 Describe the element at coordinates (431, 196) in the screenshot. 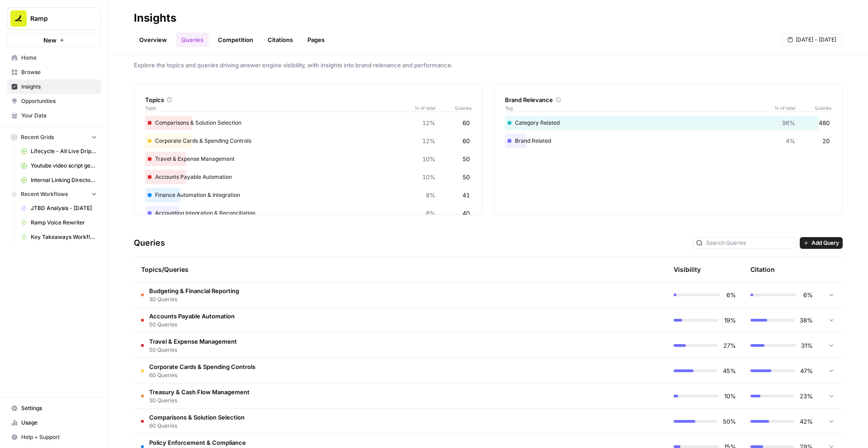

I see `span: 8%` at that location.